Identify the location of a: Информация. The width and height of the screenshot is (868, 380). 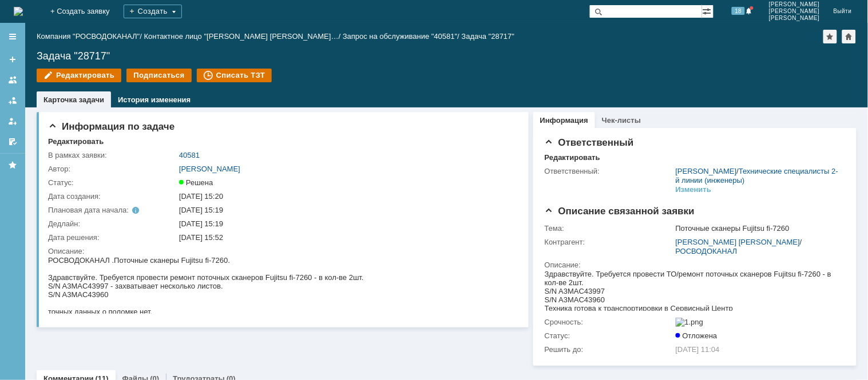
(564, 120).